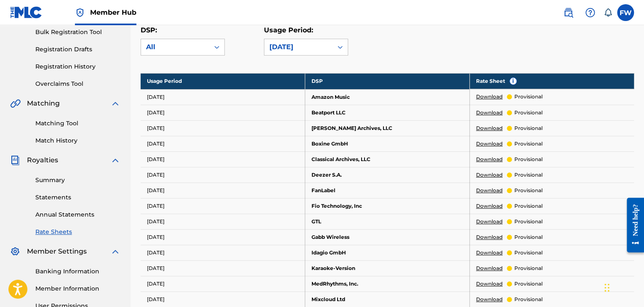 This screenshot has height=307, width=644. What do you see at coordinates (625, 13) in the screenshot?
I see `div: User Menu` at bounding box center [625, 13].